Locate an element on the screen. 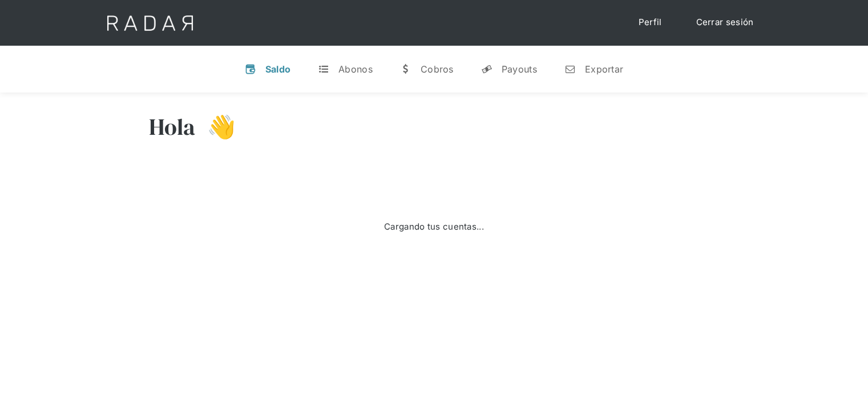  div: Cobros is located at coordinates (437, 69).